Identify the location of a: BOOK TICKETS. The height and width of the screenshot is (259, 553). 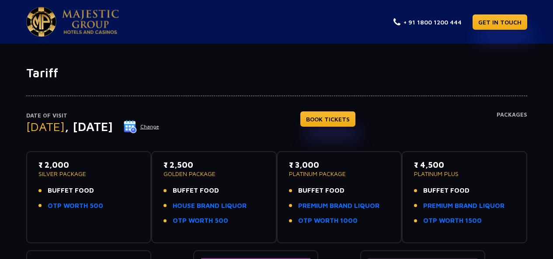
(328, 119).